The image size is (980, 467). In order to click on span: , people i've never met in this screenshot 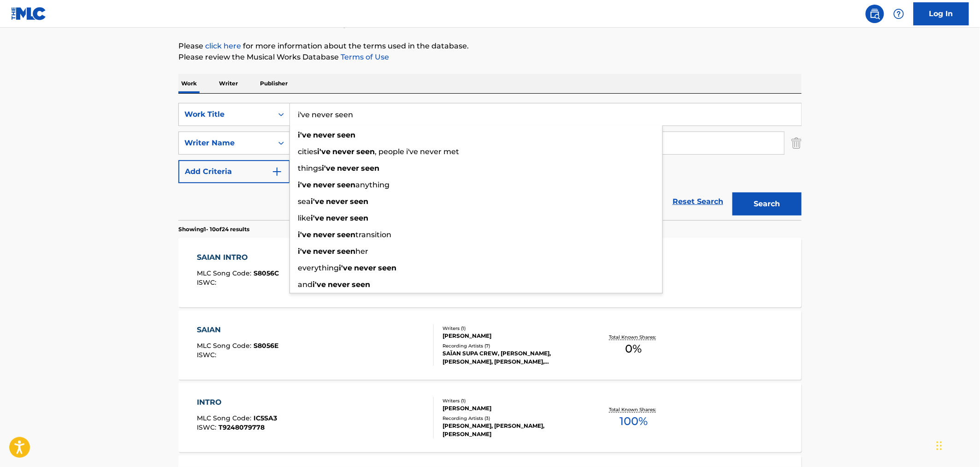, I will do `click(417, 151)`.